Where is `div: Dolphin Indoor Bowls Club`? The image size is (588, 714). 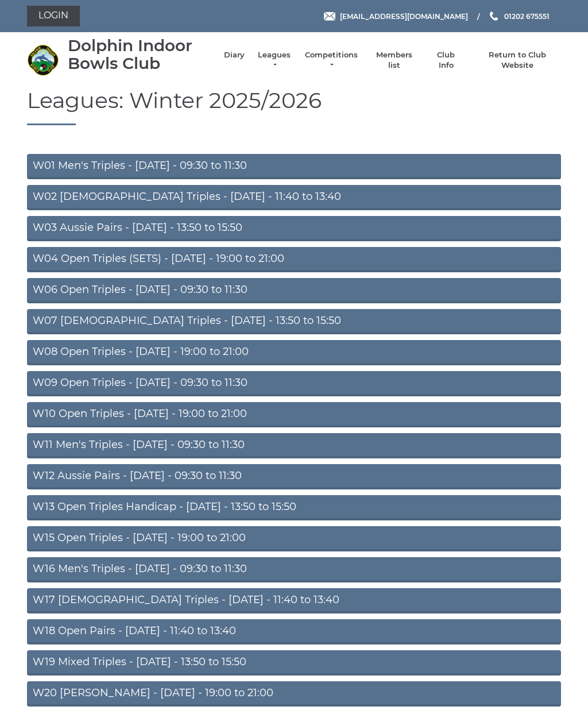
div: Dolphin Indoor Bowls Club is located at coordinates (140, 55).